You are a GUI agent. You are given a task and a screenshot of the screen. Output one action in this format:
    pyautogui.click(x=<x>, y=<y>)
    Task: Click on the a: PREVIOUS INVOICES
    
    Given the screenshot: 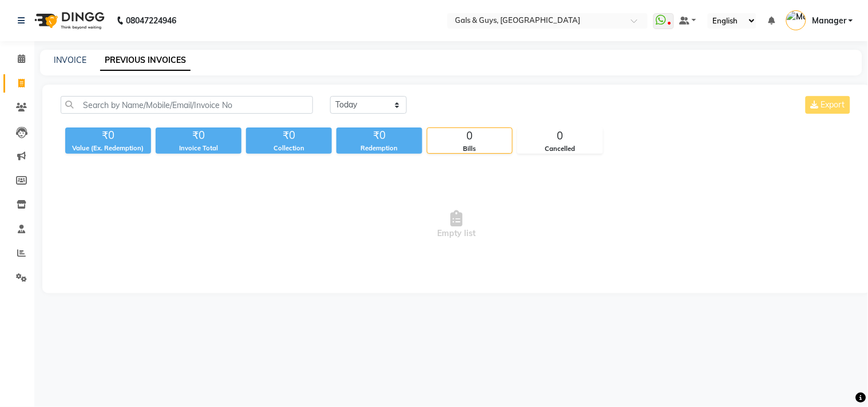 What is the action you would take?
    pyautogui.click(x=145, y=60)
    